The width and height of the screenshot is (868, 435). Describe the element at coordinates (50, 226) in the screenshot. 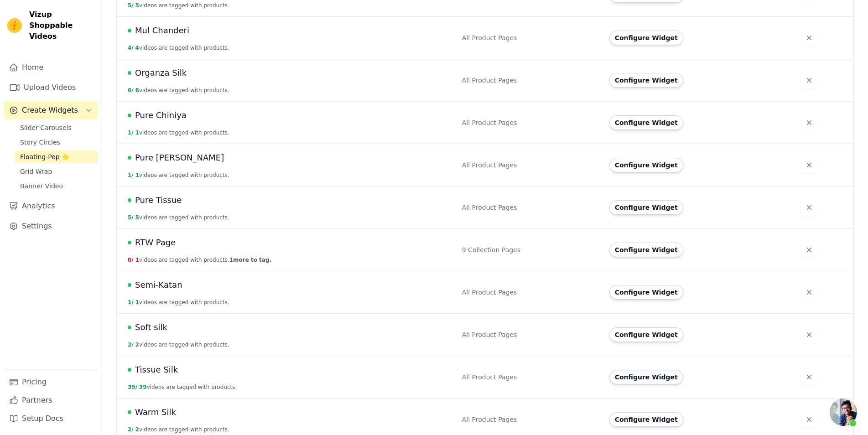

I see `a: Settings` at that location.